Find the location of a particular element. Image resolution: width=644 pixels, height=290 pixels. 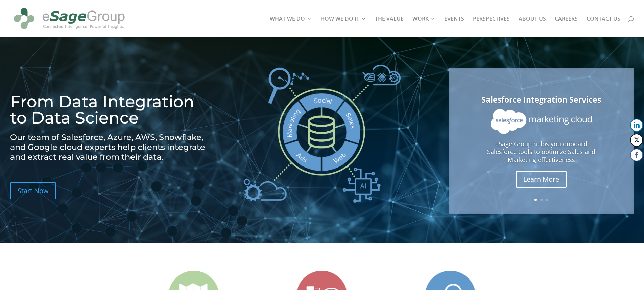

a: Start Now is located at coordinates (33, 191).